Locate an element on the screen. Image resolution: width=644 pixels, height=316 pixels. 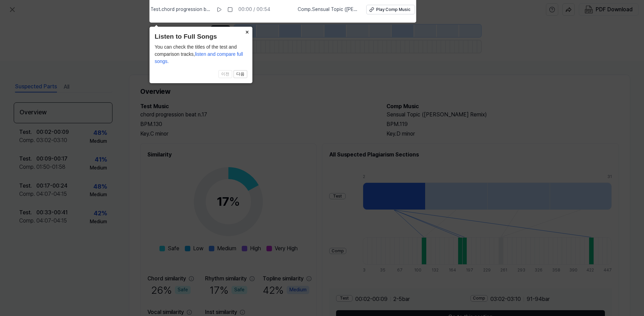
header: Listen to Full Songs is located at coordinates (201, 37).